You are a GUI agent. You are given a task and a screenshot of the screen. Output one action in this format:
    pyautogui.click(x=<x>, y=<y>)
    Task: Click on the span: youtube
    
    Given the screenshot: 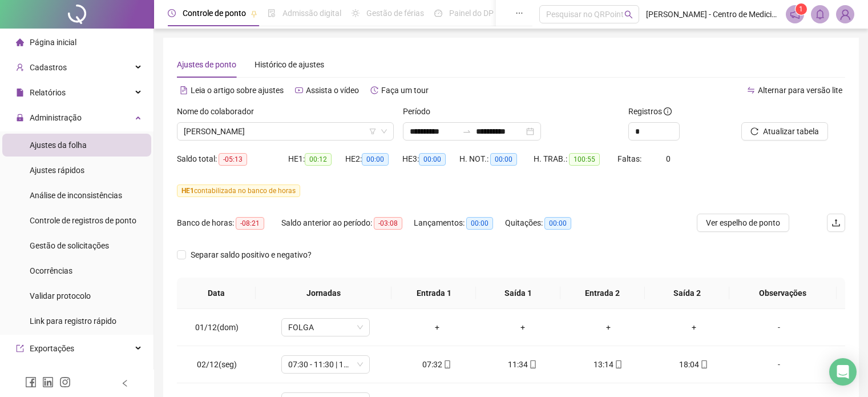 What is the action you would take?
    pyautogui.click(x=299, y=90)
    